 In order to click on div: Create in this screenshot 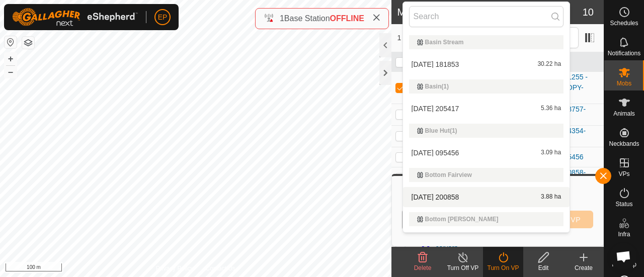, I will do `click(584, 268)`.